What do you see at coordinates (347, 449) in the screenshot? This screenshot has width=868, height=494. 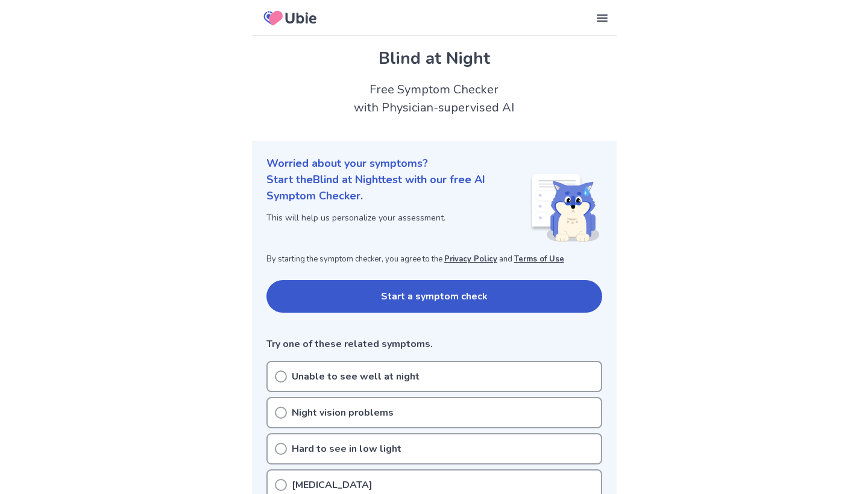 I see `p: Hard to see in low light` at bounding box center [347, 449].